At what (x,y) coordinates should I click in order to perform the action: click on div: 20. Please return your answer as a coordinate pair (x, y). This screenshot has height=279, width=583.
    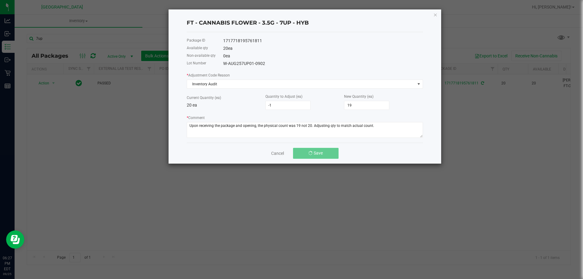
    Looking at the image, I should click on (323, 48).